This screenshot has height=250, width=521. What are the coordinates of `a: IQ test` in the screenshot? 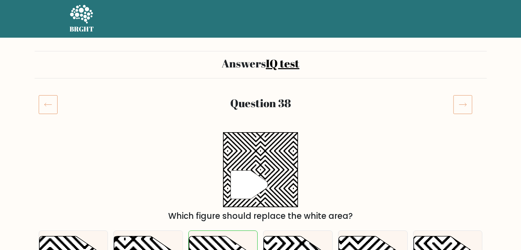 It's located at (283, 63).